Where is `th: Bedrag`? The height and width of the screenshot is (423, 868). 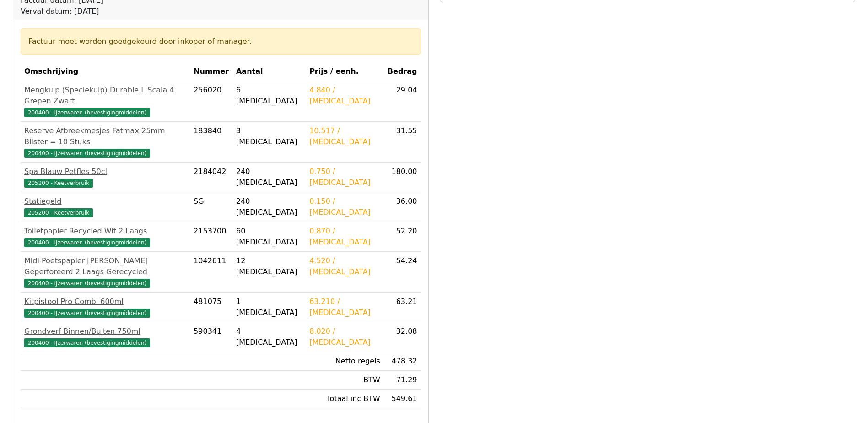
th: Bedrag is located at coordinates (402, 72).